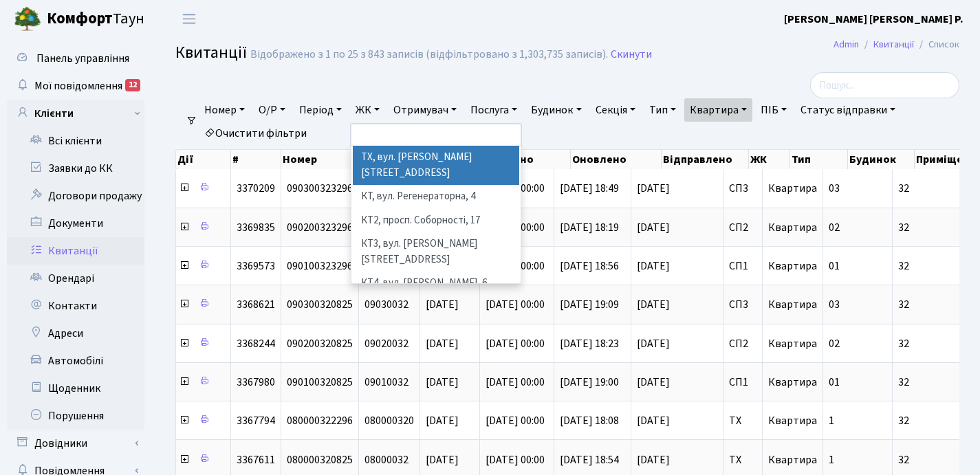 This screenshot has height=475, width=980. Describe the element at coordinates (256, 266) in the screenshot. I see `span: 3369573` at that location.